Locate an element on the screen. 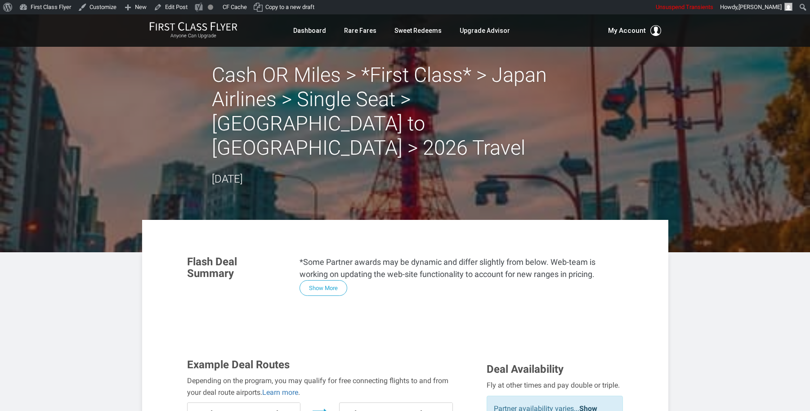  a: Learn more is located at coordinates (280, 392).